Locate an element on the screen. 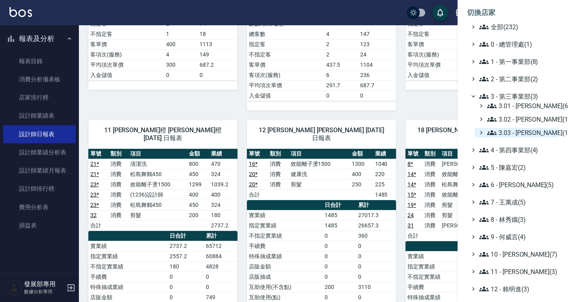 Image resolution: width=568 pixels, height=302 pixels. span: 全部(232) is located at coordinates (517, 27).